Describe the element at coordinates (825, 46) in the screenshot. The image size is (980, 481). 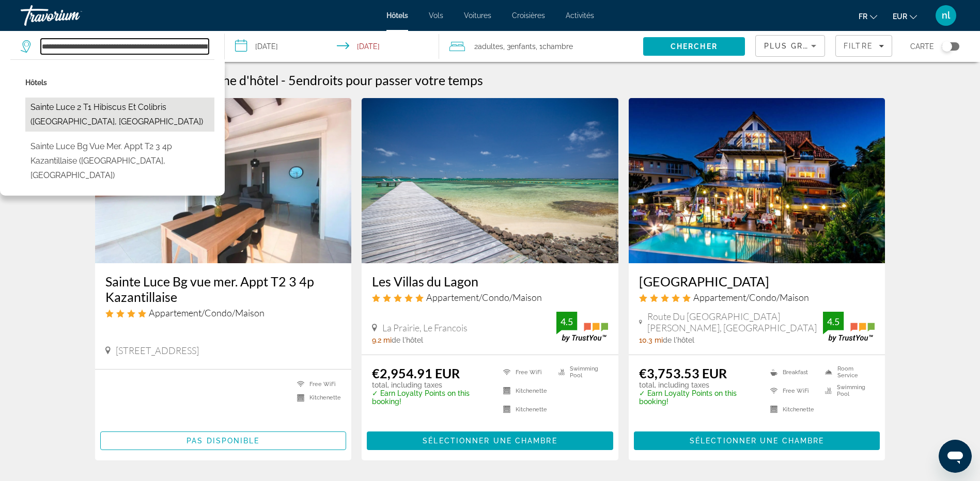
I see `span: Plus grandes économies` at that location.